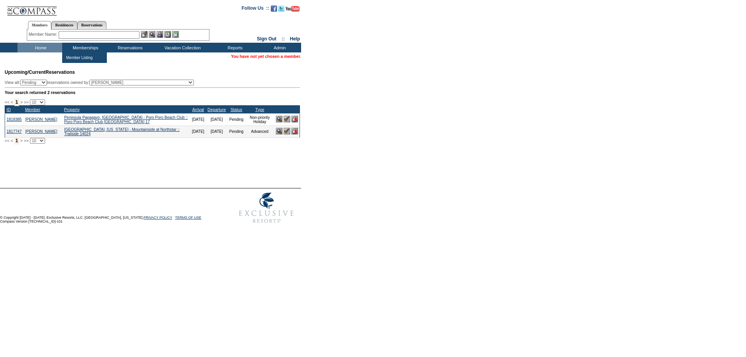 The image size is (746, 357). What do you see at coordinates (40, 25) in the screenshot?
I see `a: Members` at bounding box center [40, 25].